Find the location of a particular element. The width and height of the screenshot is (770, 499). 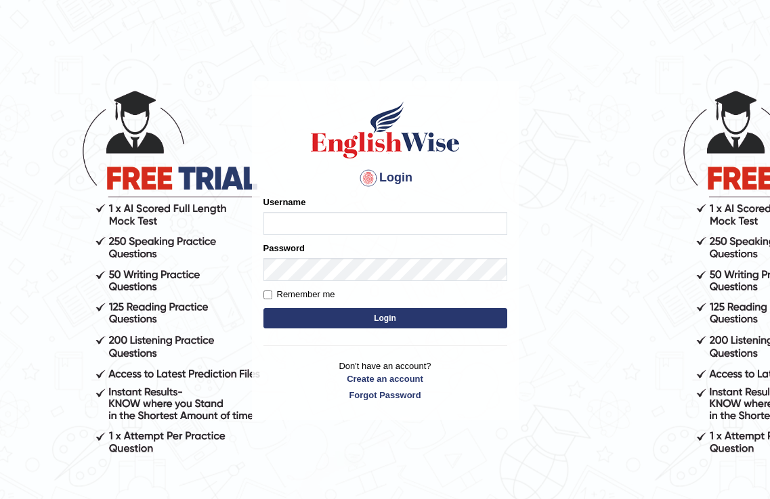

img: Logo of English Wise sign in for intelligent practice with AI is located at coordinates (385, 130).